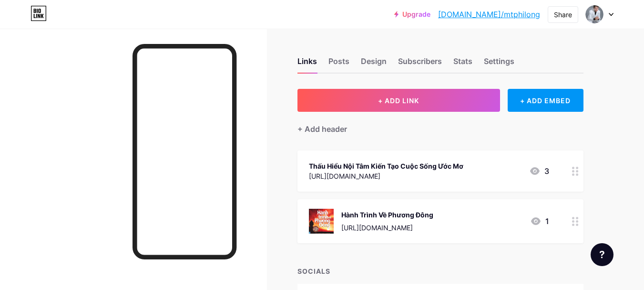 This screenshot has width=644, height=290. Describe the element at coordinates (398, 100) in the screenshot. I see `button: + ADD LINK` at that location.